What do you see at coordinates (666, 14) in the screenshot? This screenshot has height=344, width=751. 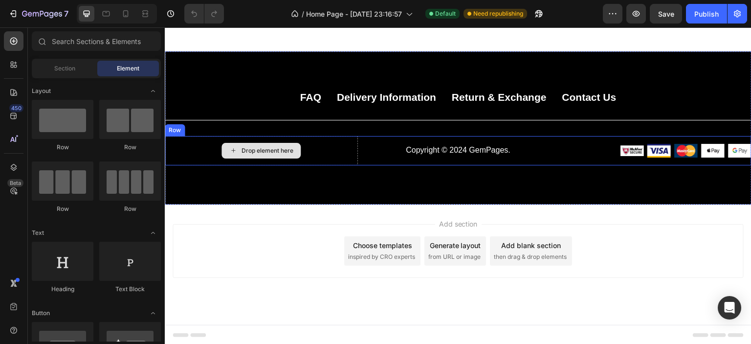 I see `span: Save` at bounding box center [666, 14].